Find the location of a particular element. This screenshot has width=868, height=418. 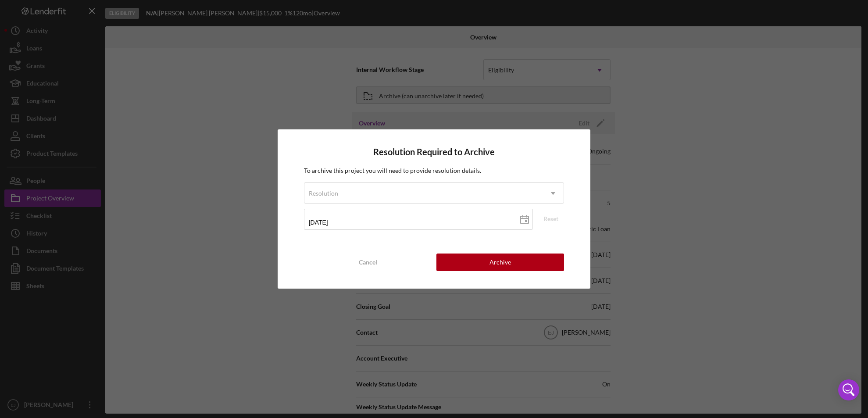

button: Cancel is located at coordinates (368, 263).